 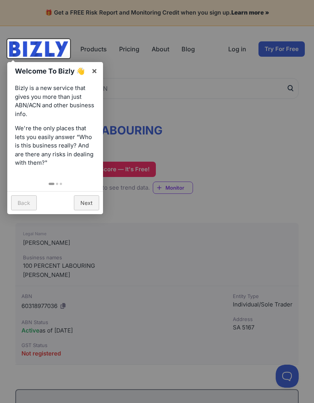 What do you see at coordinates (55, 101) in the screenshot?
I see `p: Bizly is a new service that gives you more than just ABN/ACN and other business info.` at bounding box center [55, 101].